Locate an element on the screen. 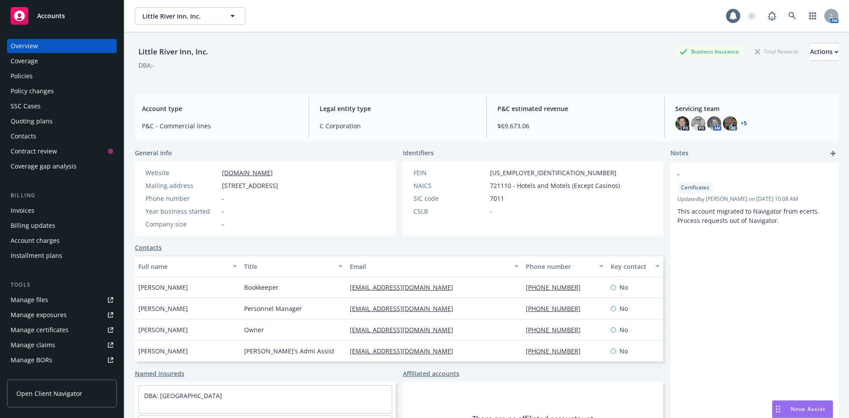 Image resolution: width=849 pixels, height=418 pixels. a: Installment plans is located at coordinates (62, 256).